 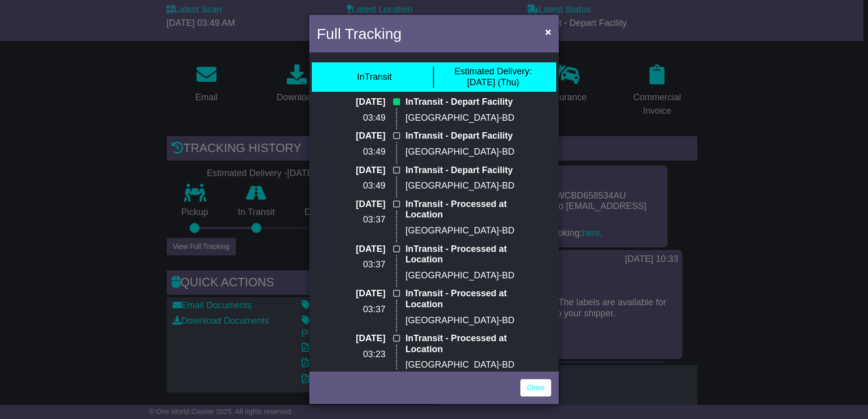 What do you see at coordinates (493, 71) in the screenshot?
I see `span: Estimated Delivery:` at bounding box center [493, 71].